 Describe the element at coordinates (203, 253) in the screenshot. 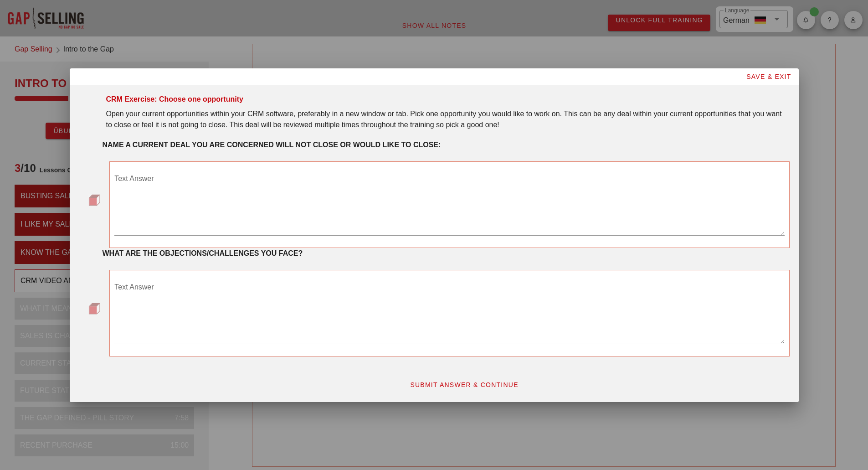

I see `strong: WHAT ARE THE OBJECTIONS/CHALLENGES YOU FACE?` at that location.